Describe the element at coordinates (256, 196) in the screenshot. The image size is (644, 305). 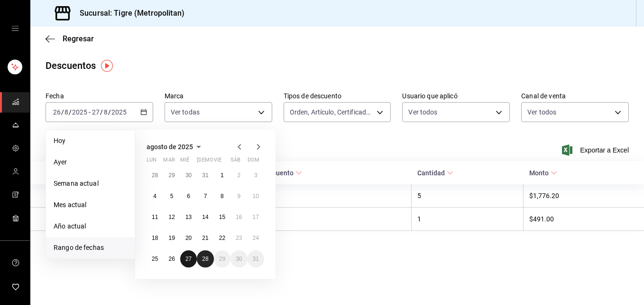
I see `button: 10 de agosto de 2025` at that location.